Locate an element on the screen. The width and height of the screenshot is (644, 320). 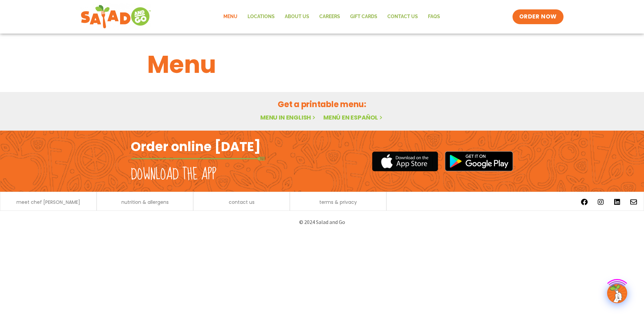
a: Contact Us is located at coordinates (402, 17).